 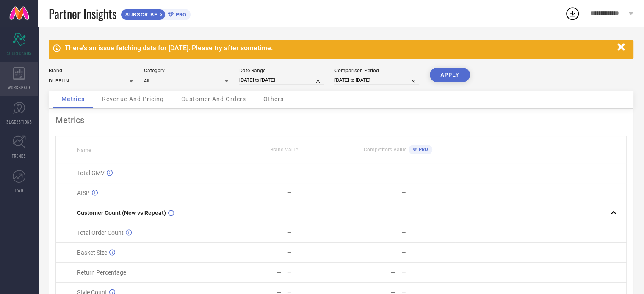 I want to click on span: Partner Insights, so click(x=83, y=14).